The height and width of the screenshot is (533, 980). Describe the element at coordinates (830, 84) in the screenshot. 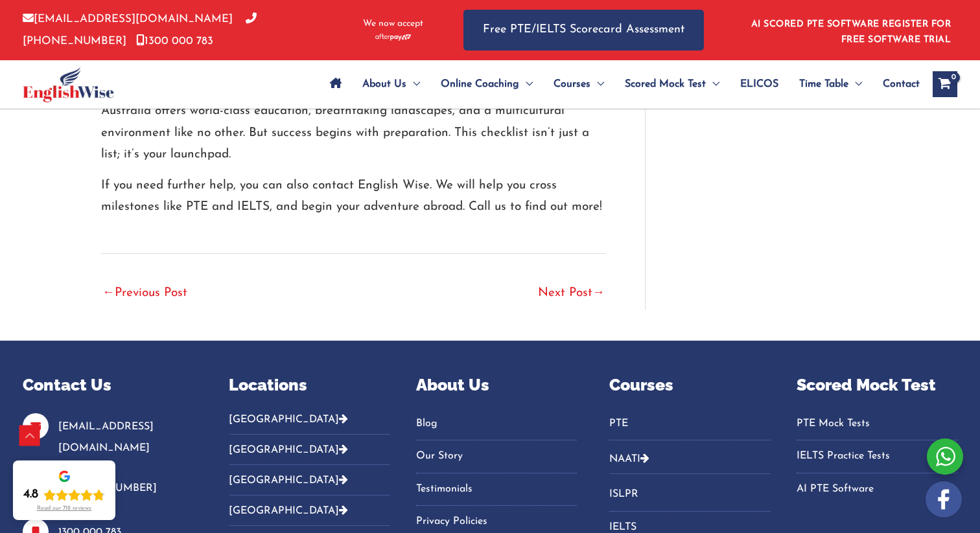

I see `a: Time TableMenu Toggle` at that location.